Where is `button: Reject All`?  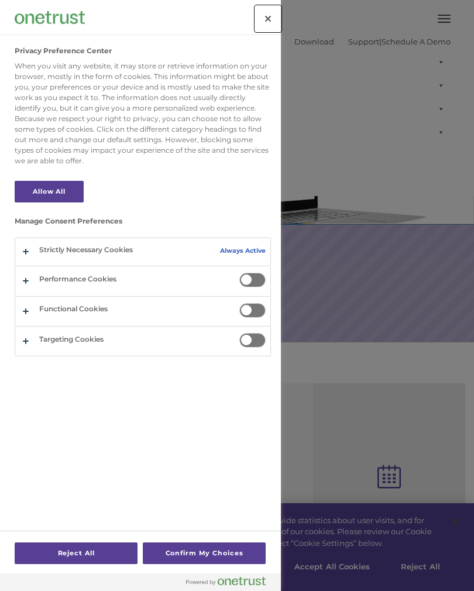 button: Reject All is located at coordinates (76, 553).